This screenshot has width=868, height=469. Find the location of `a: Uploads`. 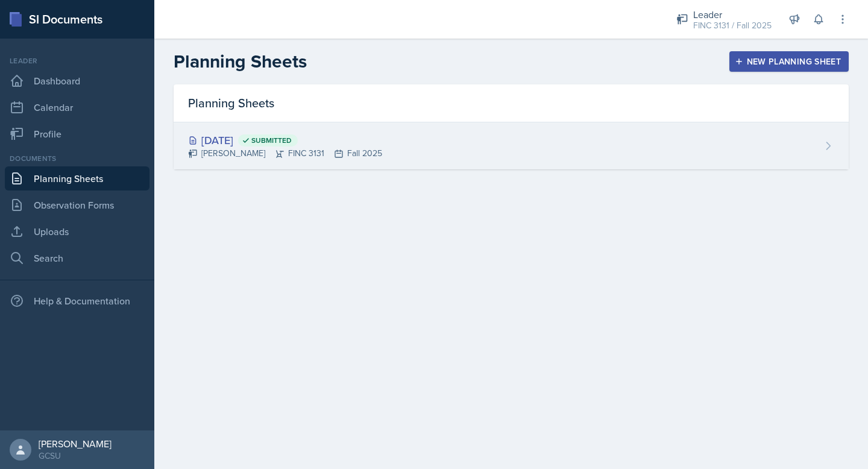

a: Uploads is located at coordinates (77, 231).